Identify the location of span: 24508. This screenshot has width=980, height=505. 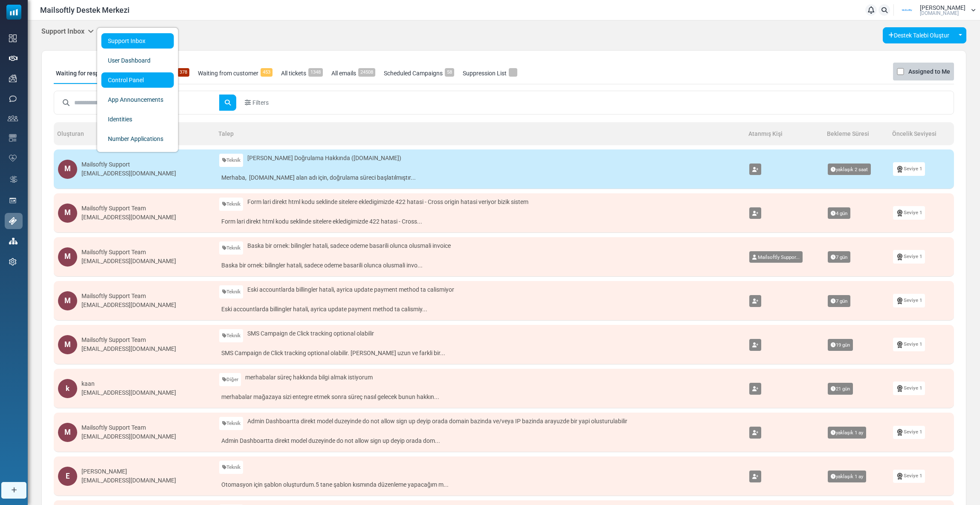
(367, 73).